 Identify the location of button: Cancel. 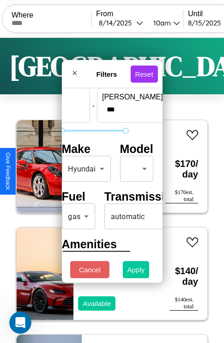
(90, 270).